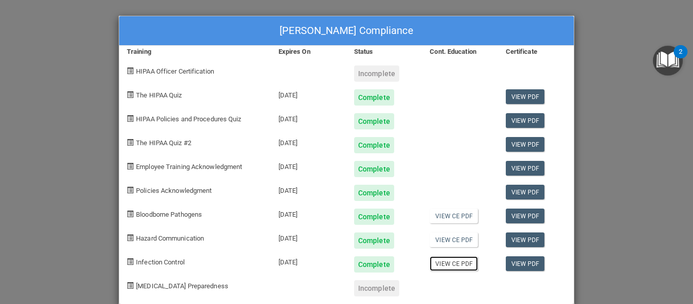  What do you see at coordinates (169, 214) in the screenshot?
I see `span: Bloodborne Pathogens` at bounding box center [169, 214].